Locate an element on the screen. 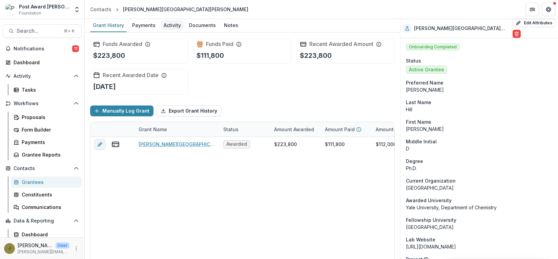 This screenshot has width=558, height=259. a: Form Builder is located at coordinates (46, 130).